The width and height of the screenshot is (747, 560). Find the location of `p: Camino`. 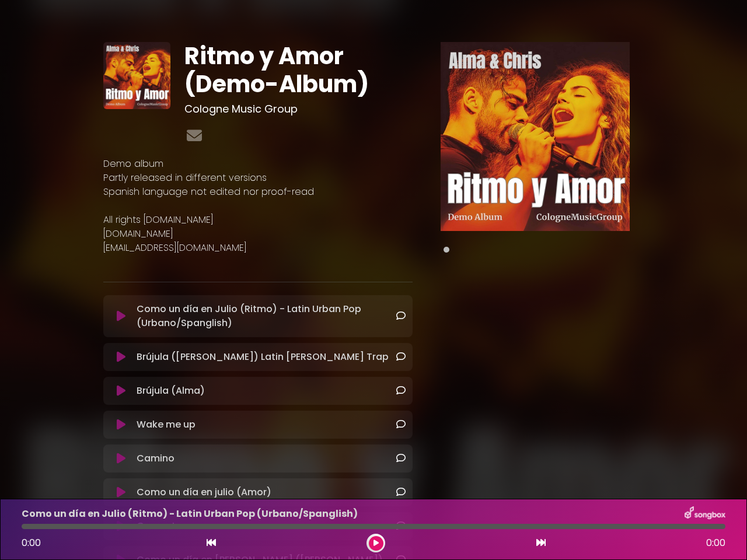

p: Camino is located at coordinates (155, 459).